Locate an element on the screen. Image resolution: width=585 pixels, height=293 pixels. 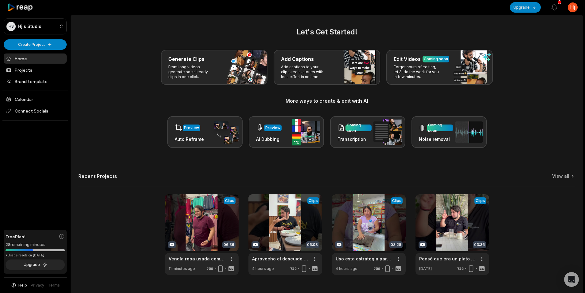
img: transcription.png is located at coordinates (388, 132).